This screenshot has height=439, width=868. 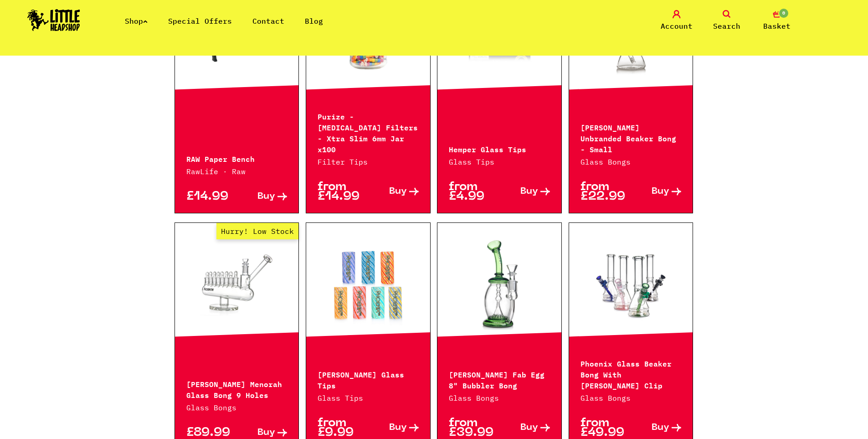 I want to click on a: Hurry! Low Stock, so click(x=237, y=285).